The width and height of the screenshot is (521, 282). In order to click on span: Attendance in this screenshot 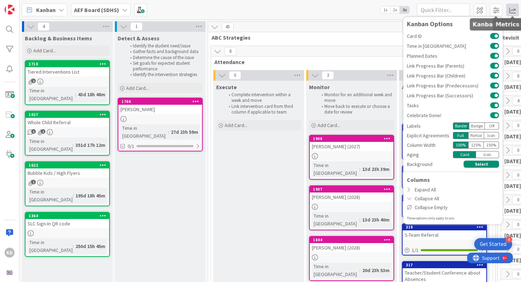, I will do `click(349, 62)`.